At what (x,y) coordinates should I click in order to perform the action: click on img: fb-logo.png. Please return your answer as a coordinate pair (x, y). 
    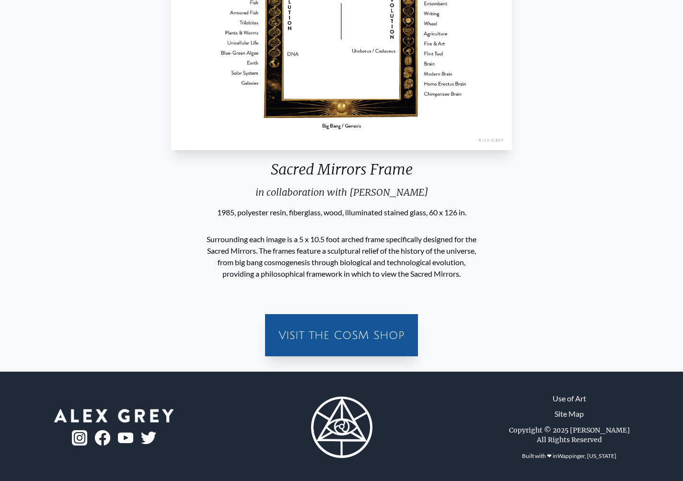
    Looking at the image, I should click on (103, 438).